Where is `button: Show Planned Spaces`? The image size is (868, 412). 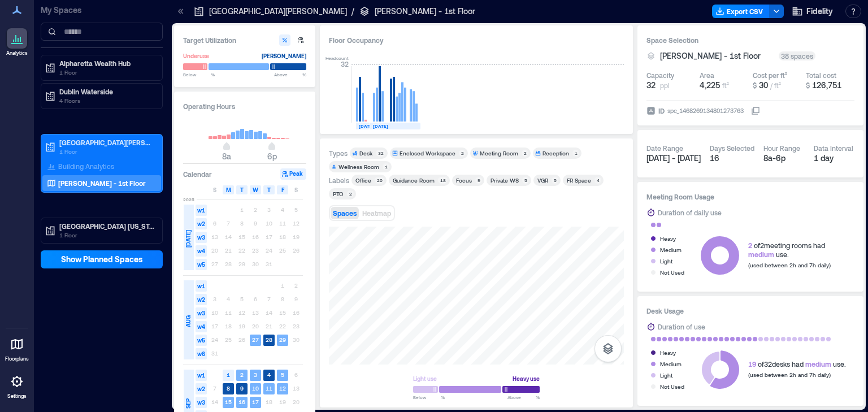
button: Show Planned Spaces is located at coordinates (101, 259).